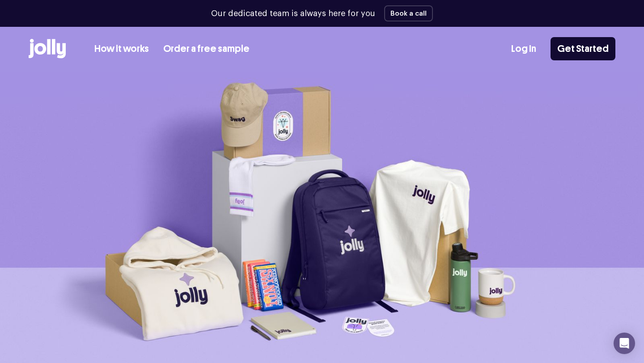 The height and width of the screenshot is (363, 644). What do you see at coordinates (122, 49) in the screenshot?
I see `a: How it works` at bounding box center [122, 49].